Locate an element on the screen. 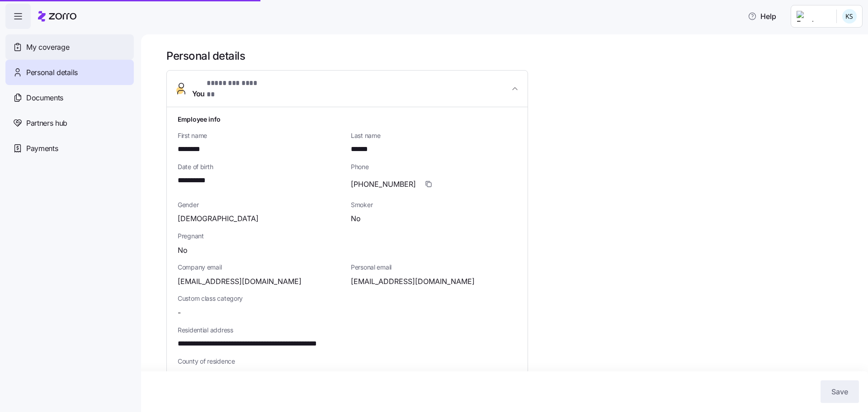  span: Gender is located at coordinates (261, 205).